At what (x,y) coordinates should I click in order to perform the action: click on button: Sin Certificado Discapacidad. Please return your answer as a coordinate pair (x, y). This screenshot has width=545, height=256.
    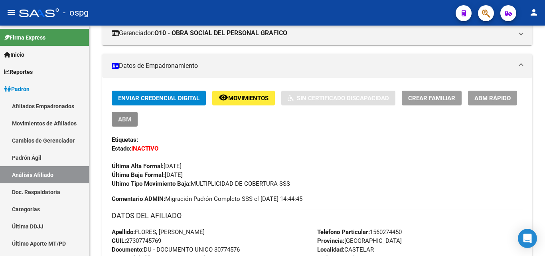
    Looking at the image, I should click on (338, 98).